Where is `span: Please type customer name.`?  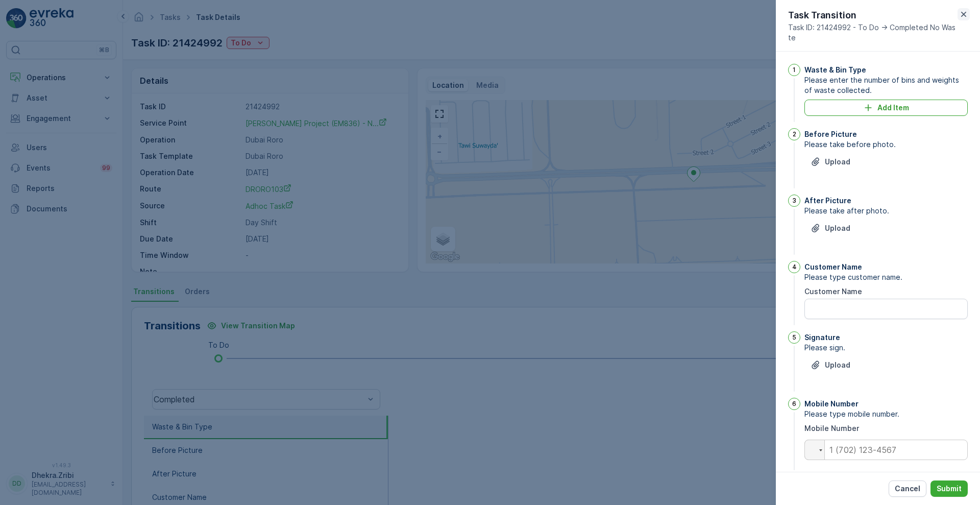
span: Please type customer name. is located at coordinates (886, 277).